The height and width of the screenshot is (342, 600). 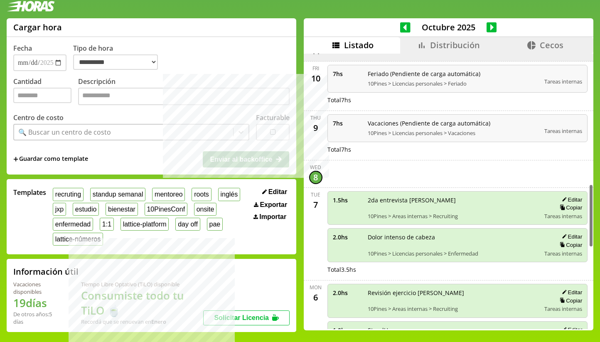 What do you see at coordinates (316, 68) in the screenshot?
I see `div: Fri` at bounding box center [316, 68].